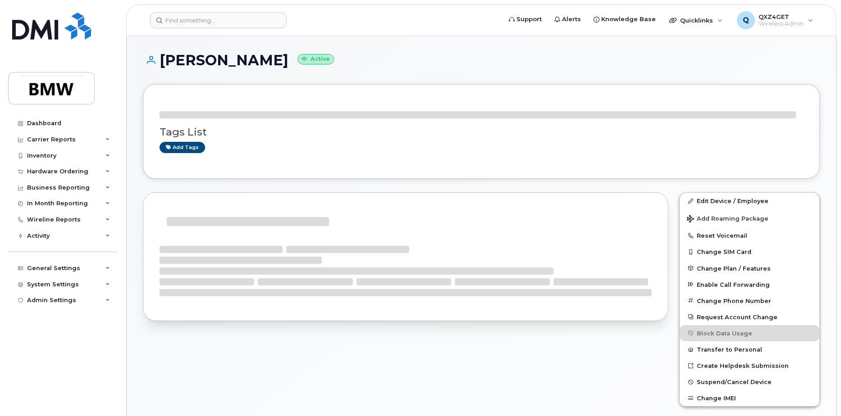 The height and width of the screenshot is (416, 841). Describe the element at coordinates (315, 59) in the screenshot. I see `small: Active` at that location.